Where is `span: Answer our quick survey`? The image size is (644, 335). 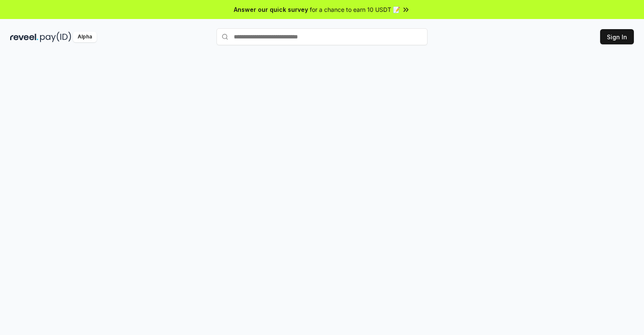 span: Answer our quick survey is located at coordinates (271, 10).